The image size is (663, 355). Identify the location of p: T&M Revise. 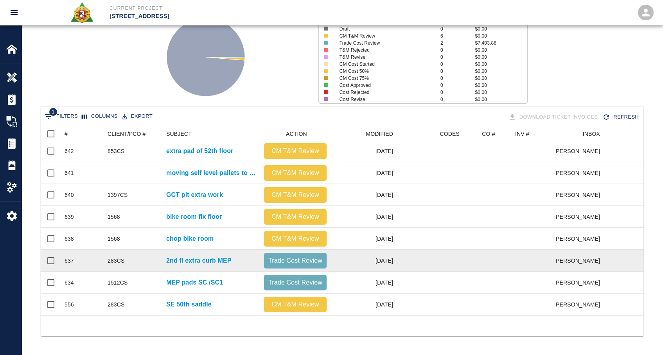
(385, 57).